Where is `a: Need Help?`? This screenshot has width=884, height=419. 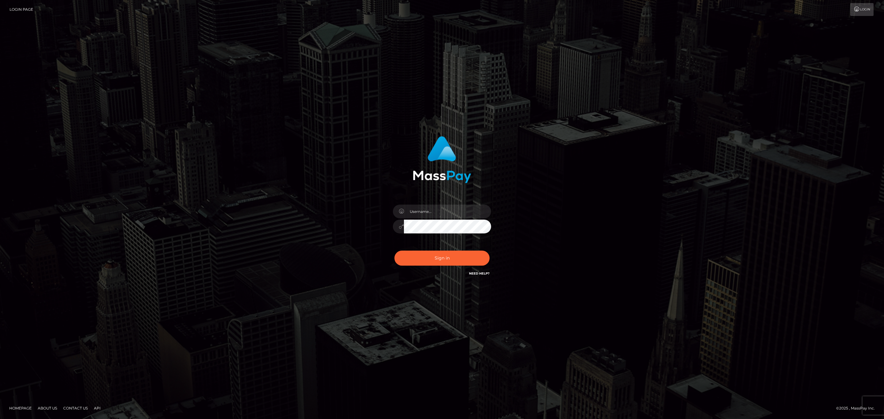 a: Need Help? is located at coordinates (479, 274).